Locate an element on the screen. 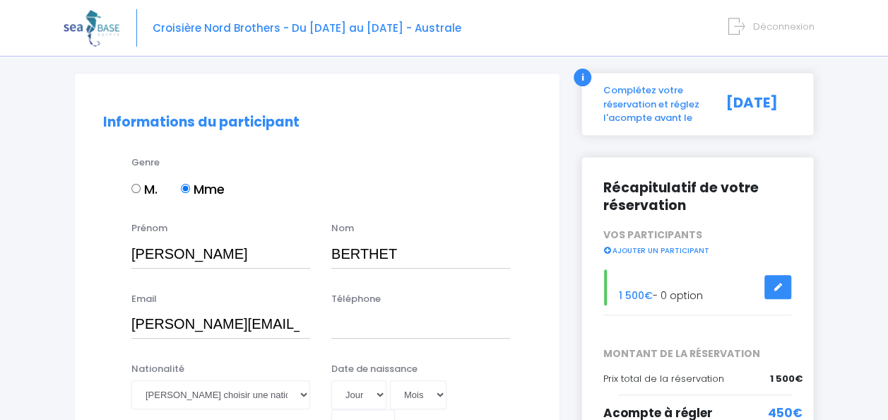  h2: Informations du participant is located at coordinates (317, 122).